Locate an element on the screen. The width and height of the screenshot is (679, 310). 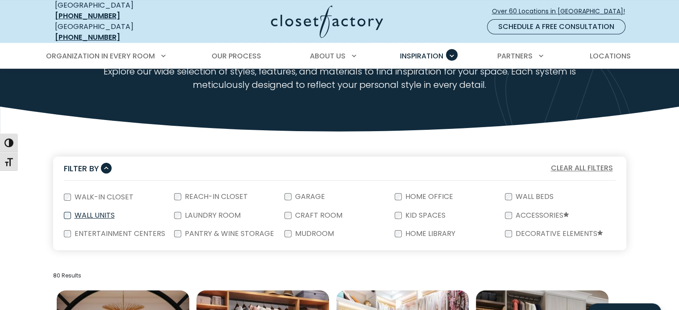
span: Our Process is located at coordinates (236, 56).